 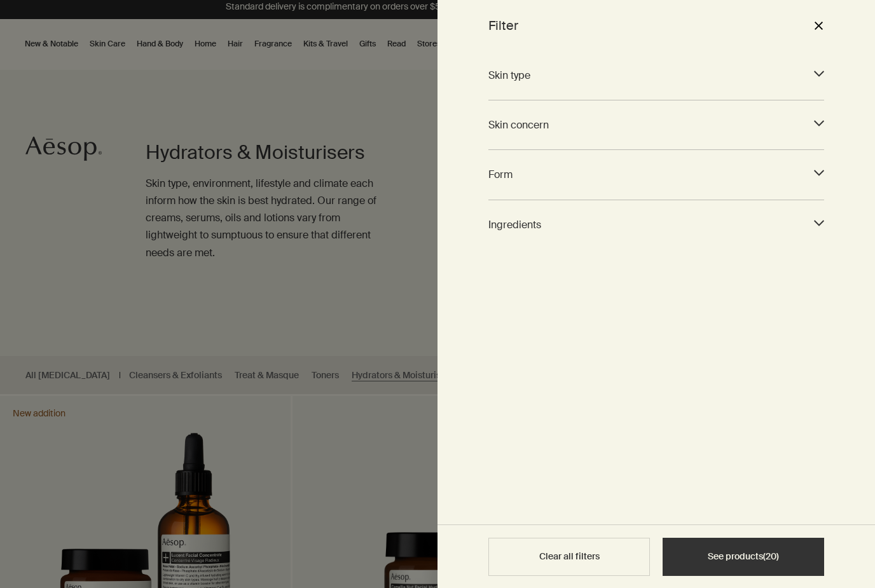 I want to click on button: Clear all filters, so click(x=569, y=557).